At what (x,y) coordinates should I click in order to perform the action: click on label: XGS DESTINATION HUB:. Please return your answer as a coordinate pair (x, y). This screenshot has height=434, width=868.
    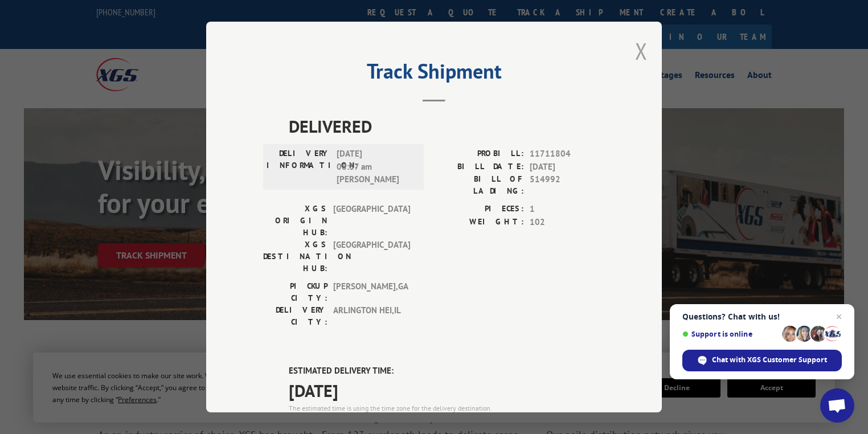
    Looking at the image, I should click on (295, 256).